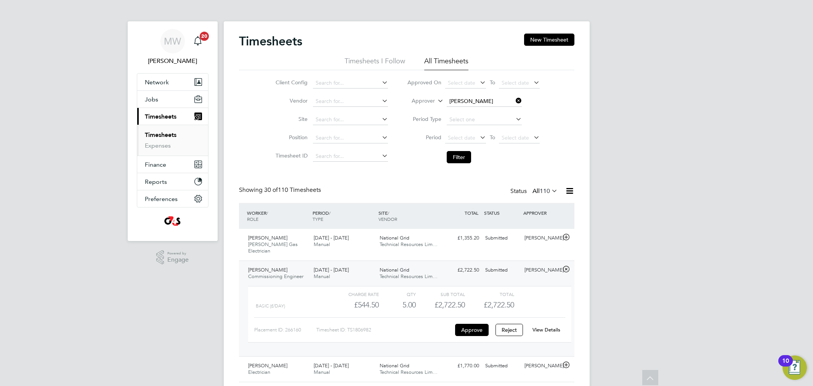 The width and height of the screenshot is (813, 386). Describe the element at coordinates (173, 131) in the screenshot. I see `nav: Main navigation` at that location.